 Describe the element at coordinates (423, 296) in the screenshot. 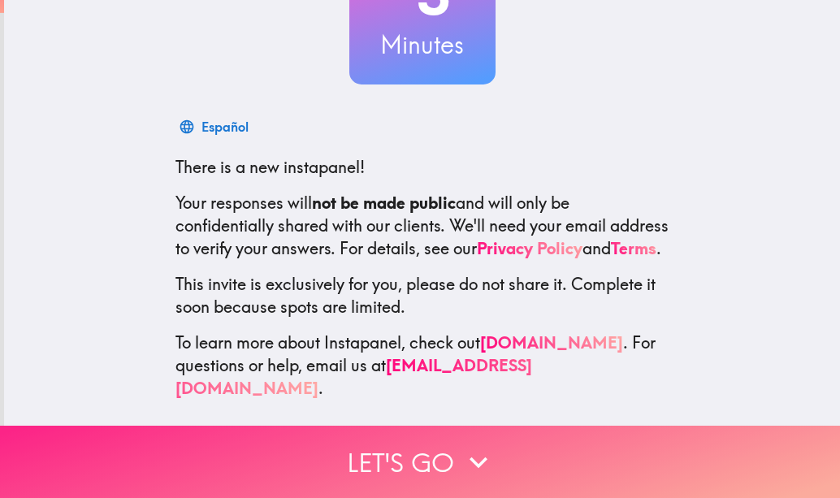

I see `p: This invite is exclusively for you, please do not share it. Complete it soon because spots are li...` at that location.